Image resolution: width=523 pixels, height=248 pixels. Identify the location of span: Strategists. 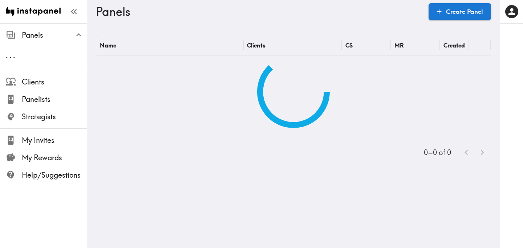
(54, 117).